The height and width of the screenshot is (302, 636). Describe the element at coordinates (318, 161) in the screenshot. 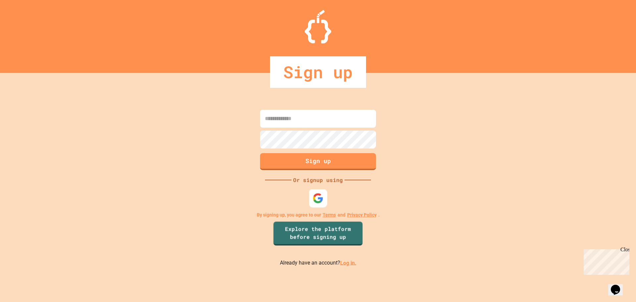

I see `button: Sign up` at that location.